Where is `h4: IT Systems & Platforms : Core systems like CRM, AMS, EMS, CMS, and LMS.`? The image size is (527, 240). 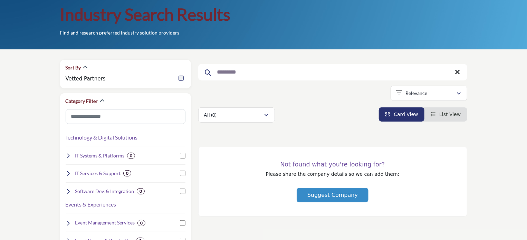
h4: IT Systems & Platforms : Core systems like CRM, AMS, EMS, CMS, and LMS. is located at coordinates (99, 156).